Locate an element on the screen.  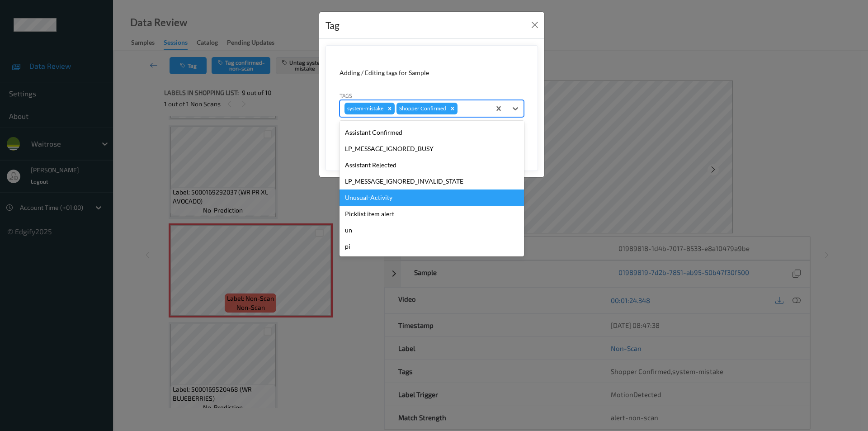
div: LP_MESSAGE_IGNORED_BUSY is located at coordinates (432, 149).